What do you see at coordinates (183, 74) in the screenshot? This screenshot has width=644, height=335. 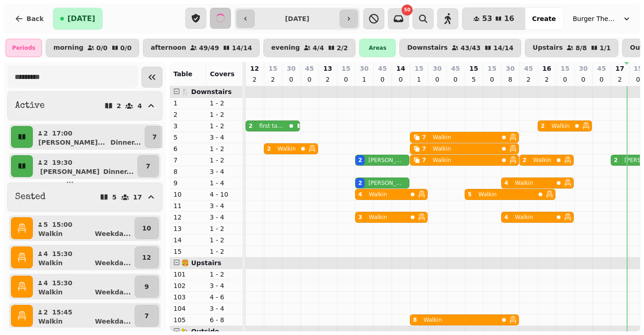 I see `span: Table` at bounding box center [183, 74].